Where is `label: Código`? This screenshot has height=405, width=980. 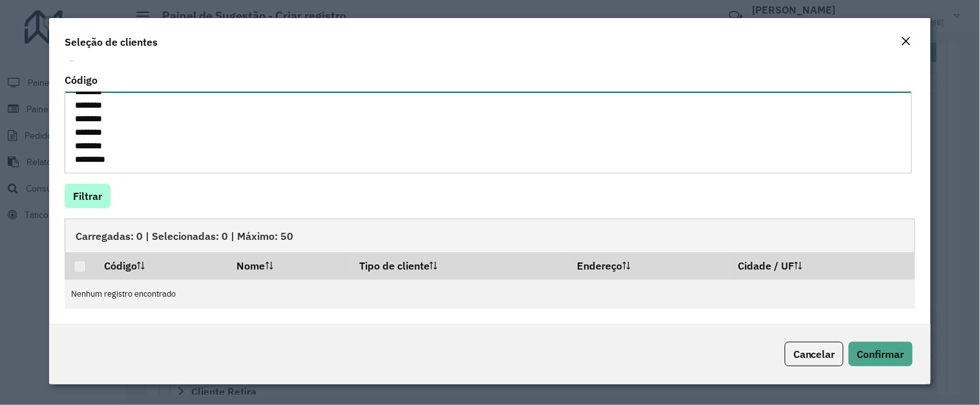
label: Código is located at coordinates (81, 80).